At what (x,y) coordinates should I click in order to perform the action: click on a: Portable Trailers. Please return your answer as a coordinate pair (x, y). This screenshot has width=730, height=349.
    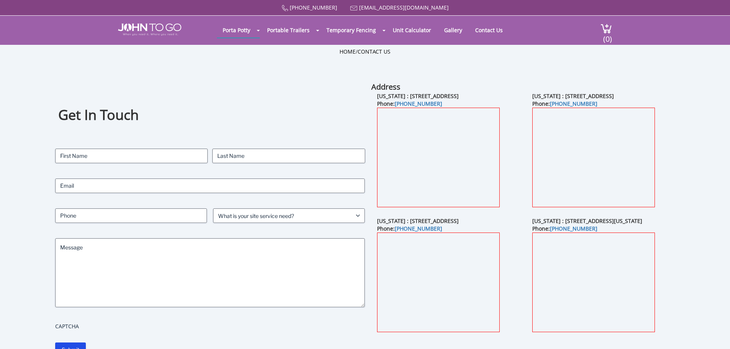
    Looking at the image, I should click on (288, 30).